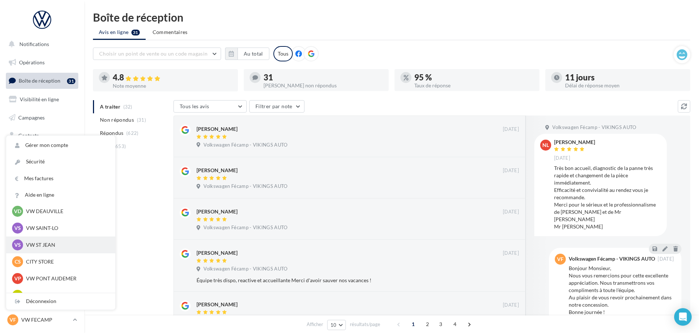  Describe the element at coordinates (683, 317) in the screenshot. I see `div: Open Intercom Messenger` at that location.